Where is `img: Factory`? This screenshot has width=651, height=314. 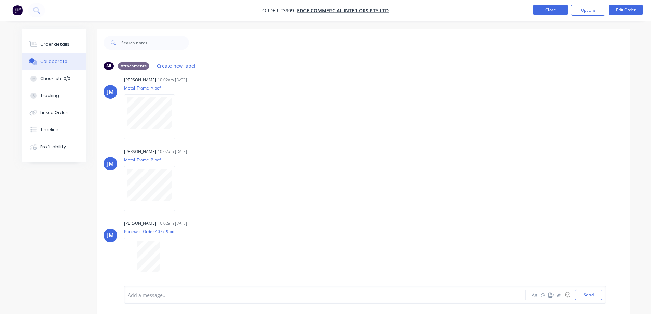
img: Factory is located at coordinates (17, 10).